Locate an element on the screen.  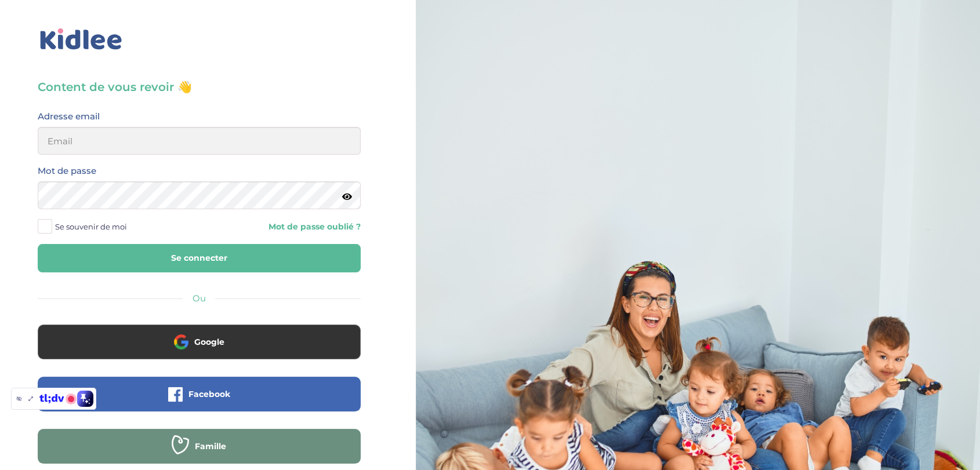
span: Facebook is located at coordinates (209, 394).